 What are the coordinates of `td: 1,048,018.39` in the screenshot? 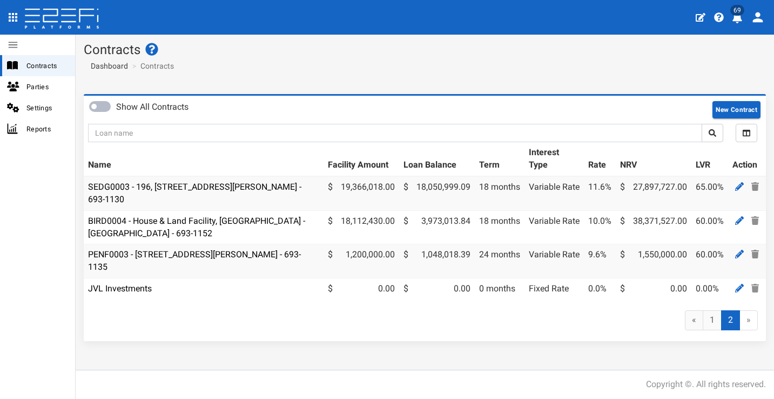 It's located at (437, 261).